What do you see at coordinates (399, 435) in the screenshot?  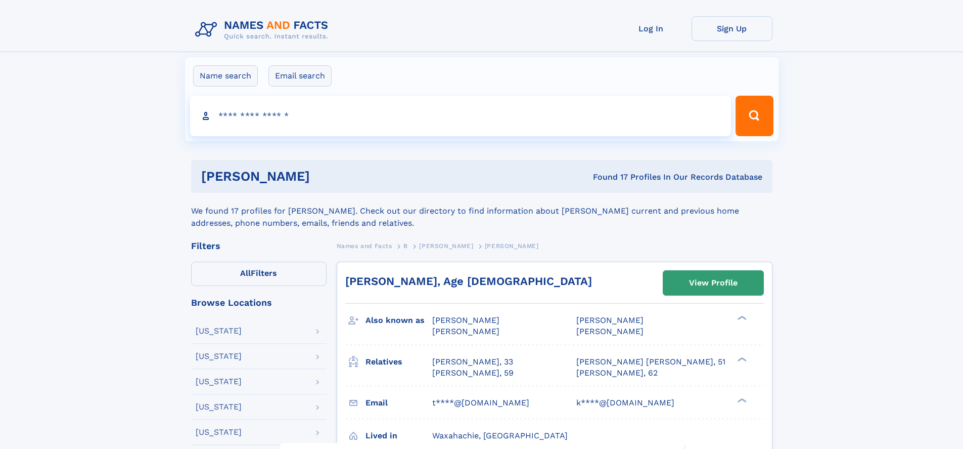 I see `h3: Lived in` at bounding box center [399, 435].